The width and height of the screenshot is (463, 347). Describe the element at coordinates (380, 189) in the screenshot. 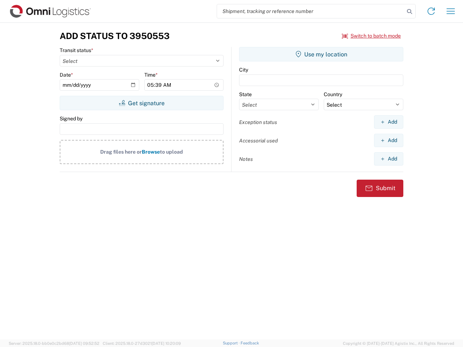

I see `button: Submit` at that location.